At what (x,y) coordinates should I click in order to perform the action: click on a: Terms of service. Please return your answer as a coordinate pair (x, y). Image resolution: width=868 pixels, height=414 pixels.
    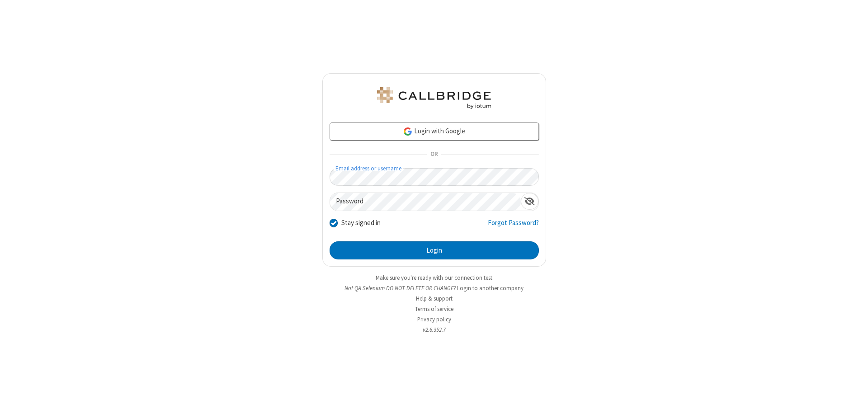
    Looking at the image, I should click on (434, 309).